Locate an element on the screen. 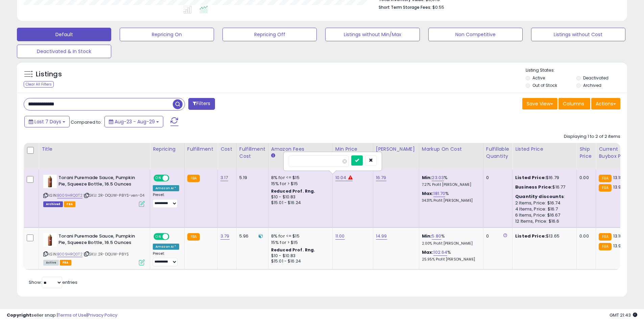 This screenshot has height=322, width=644. b: Business Price: is located at coordinates (534, 187).